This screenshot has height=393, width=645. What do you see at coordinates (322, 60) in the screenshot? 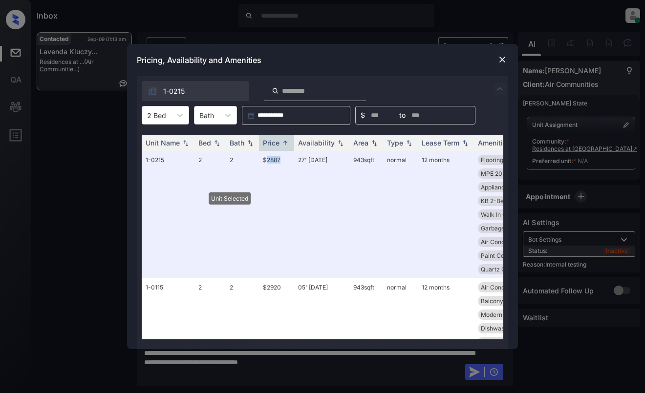
I see `div: Pricing, Availability and Amenities` at bounding box center [322, 60].